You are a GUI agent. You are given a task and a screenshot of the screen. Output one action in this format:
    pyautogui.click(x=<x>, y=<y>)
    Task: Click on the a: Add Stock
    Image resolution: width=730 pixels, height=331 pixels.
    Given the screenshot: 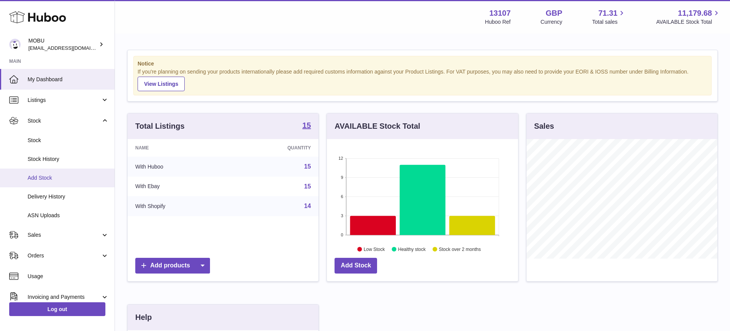 What is the action you would take?
    pyautogui.click(x=356, y=266)
    